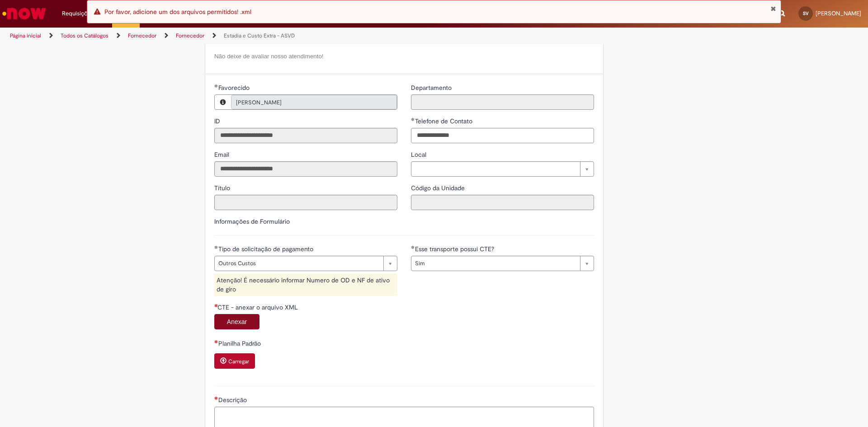 This screenshot has width=868, height=427. What do you see at coordinates (24, 14) in the screenshot?
I see `img: ServiceNow` at bounding box center [24, 14].